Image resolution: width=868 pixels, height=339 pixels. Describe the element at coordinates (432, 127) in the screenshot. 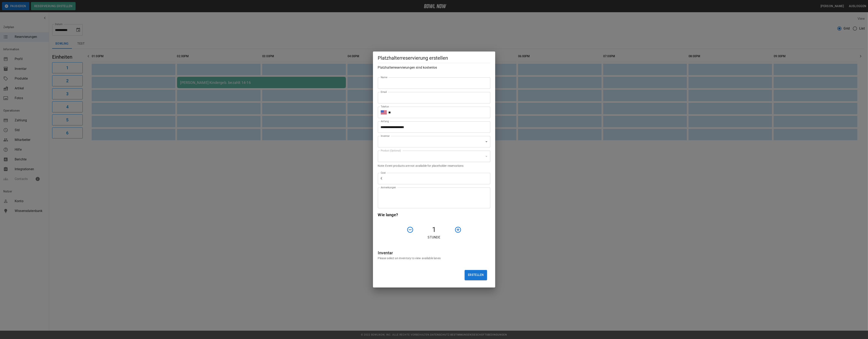

I see `input: Choose date, selected date is Sep 9, 2025` at that location.